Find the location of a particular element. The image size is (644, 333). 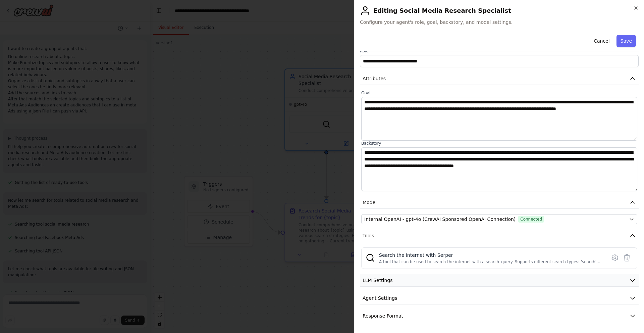

button: Delete tool is located at coordinates (627, 258).